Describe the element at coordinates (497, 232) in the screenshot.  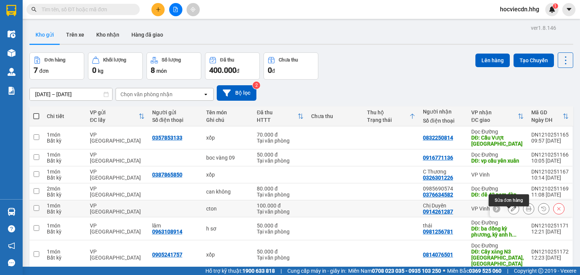
I see `div: DĐ: ba đồng kỳ phương, kỳ anh hà tĩnh` at that location.